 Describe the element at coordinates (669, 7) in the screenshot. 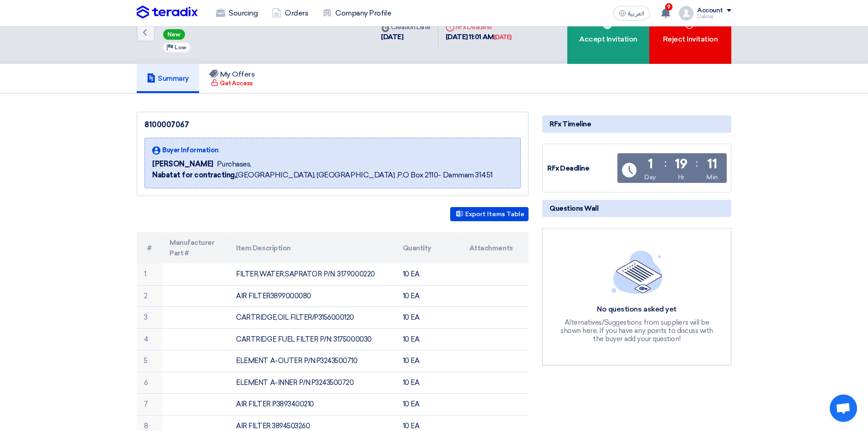

I see `span: 9` at that location.